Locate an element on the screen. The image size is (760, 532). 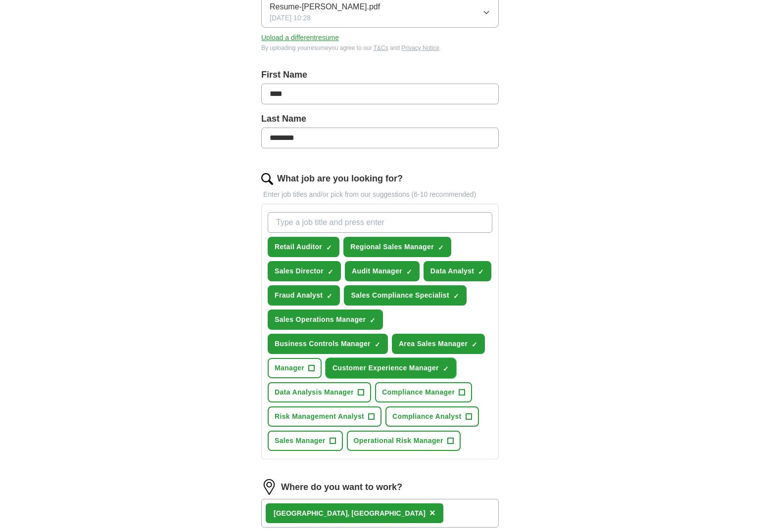
span: Business Controls Manager is located at coordinates (323, 344).